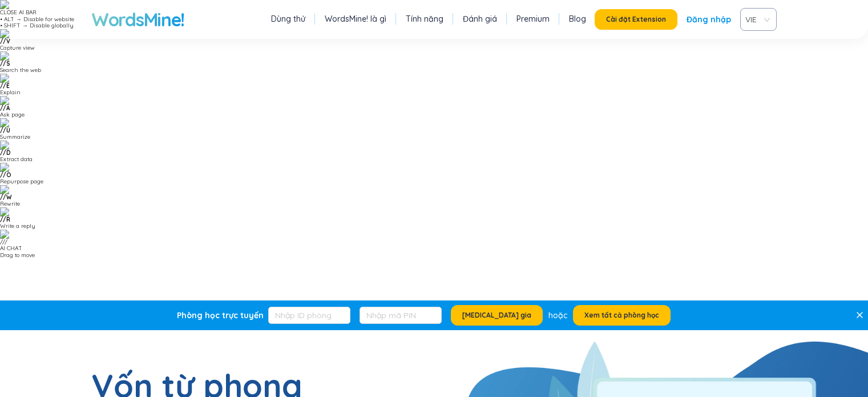 This screenshot has height=397, width=868. Describe the element at coordinates (622, 316) in the screenshot. I see `span: Xem tất cả phòng học` at that location.